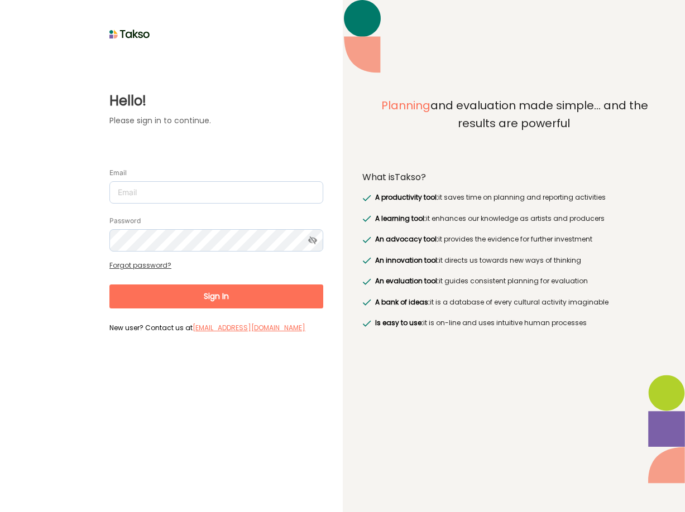 This screenshot has height=512, width=685. Describe the element at coordinates (394, 178) in the screenshot. I see `label: What is` at that location.